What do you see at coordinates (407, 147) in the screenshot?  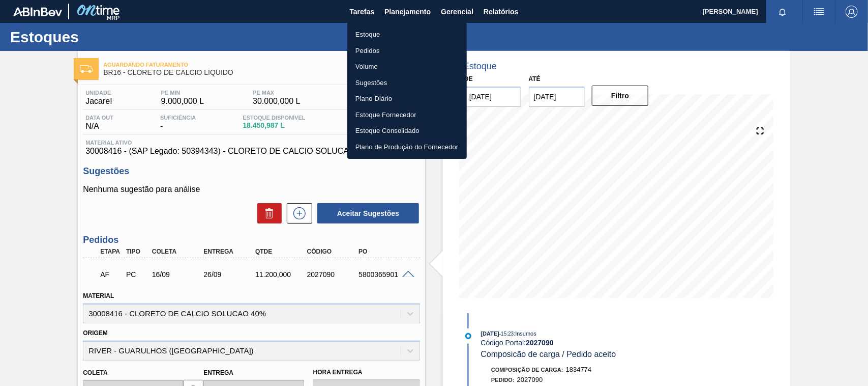 I see `a: Plano de Produção do Fornecedor` at bounding box center [407, 147].